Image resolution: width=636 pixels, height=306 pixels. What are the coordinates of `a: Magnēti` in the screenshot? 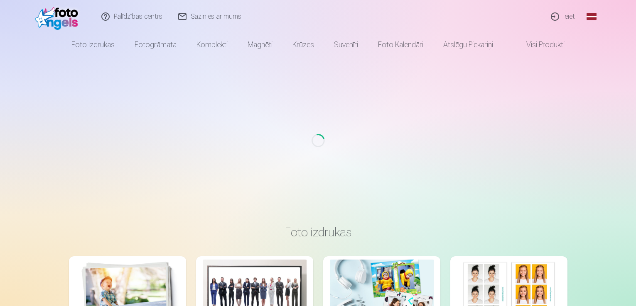 It's located at (260, 45).